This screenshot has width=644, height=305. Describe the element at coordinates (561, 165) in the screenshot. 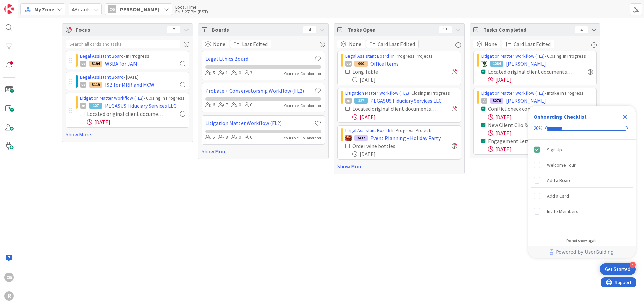

I see `div: Welcome Tour` at that location.